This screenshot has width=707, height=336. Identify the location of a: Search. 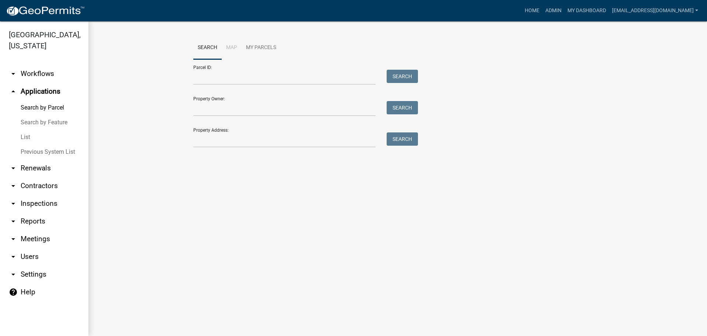
(207, 48).